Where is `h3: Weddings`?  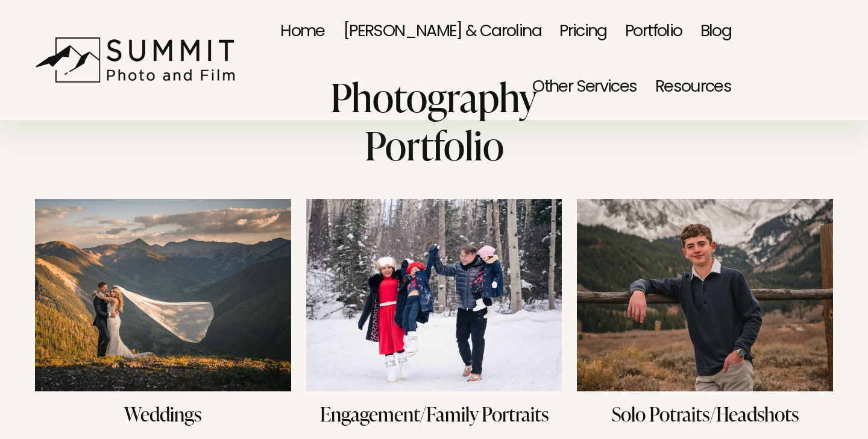 h3: Weddings is located at coordinates (163, 414).